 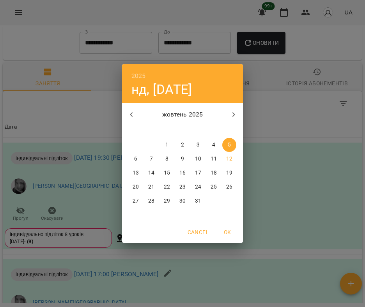 I want to click on p: 4, so click(x=214, y=145).